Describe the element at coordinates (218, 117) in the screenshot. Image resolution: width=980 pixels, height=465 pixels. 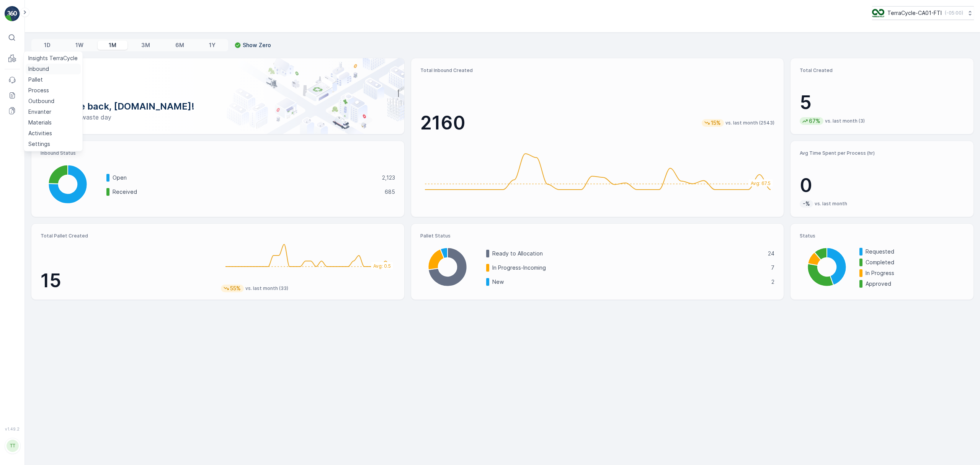
I see `p: Have a zero-waste day` at that location.